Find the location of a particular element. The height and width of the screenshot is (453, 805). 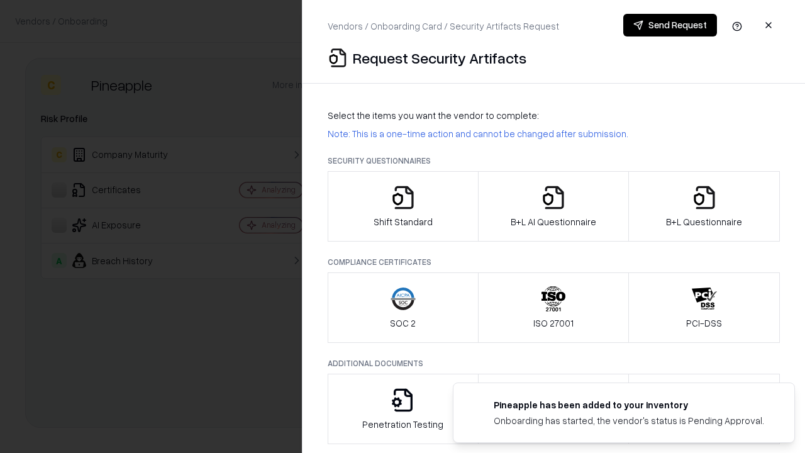

p: Vendors / Onboarding Card / Security Artifacts Request is located at coordinates (443, 26).